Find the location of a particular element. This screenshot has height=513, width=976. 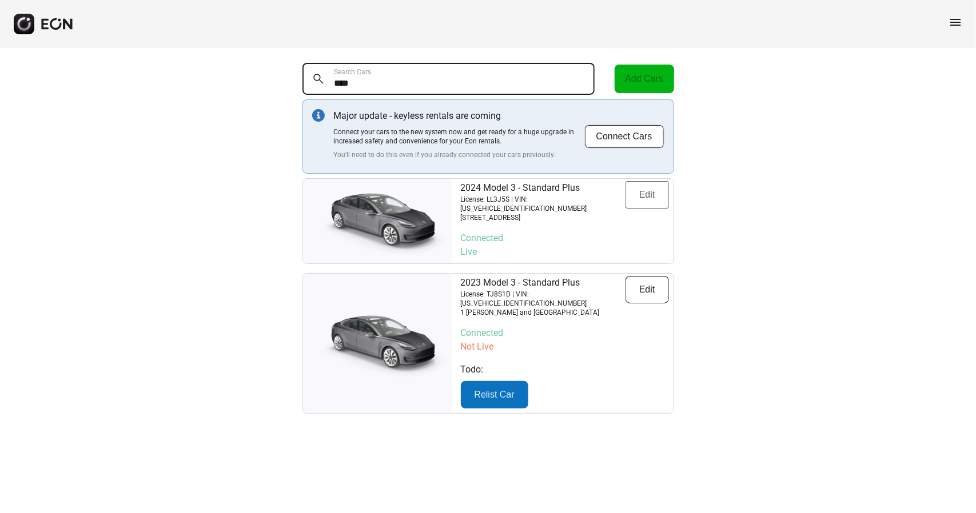

p: Not Live is located at coordinates (565, 347).